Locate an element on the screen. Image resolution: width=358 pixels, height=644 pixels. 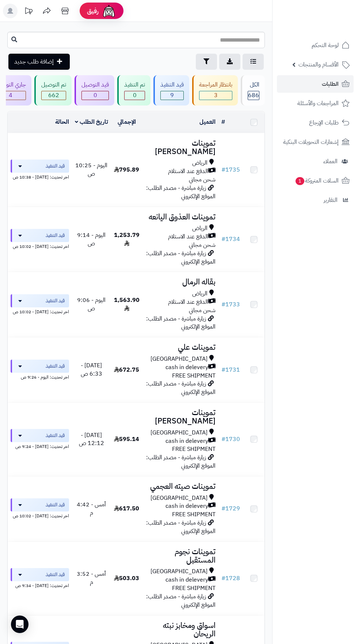
h3: تموينات نجوم المستقبل is located at coordinates (180, 556).